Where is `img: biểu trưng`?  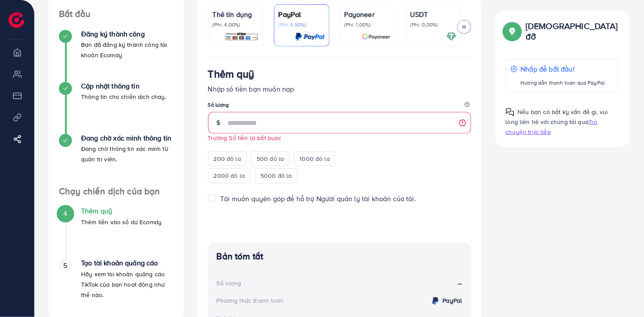
img: biểu trưng is located at coordinates (16, 20).